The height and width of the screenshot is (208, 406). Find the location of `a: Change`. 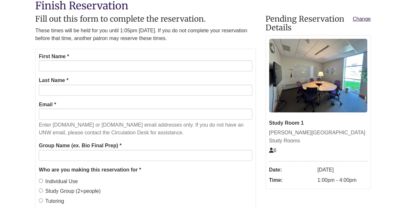

a: Change is located at coordinates (362, 19).